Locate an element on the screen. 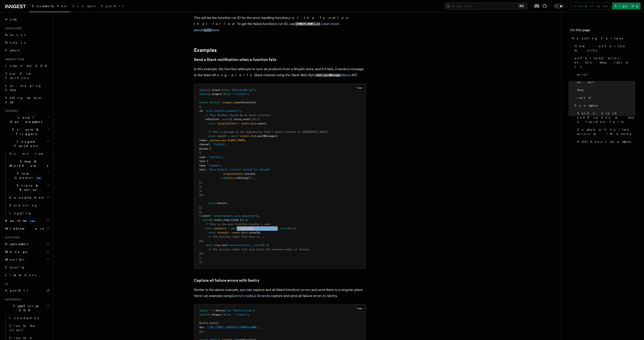 This screenshot has height=340, width=644. span: Sentry is located at coordinates (204, 323).